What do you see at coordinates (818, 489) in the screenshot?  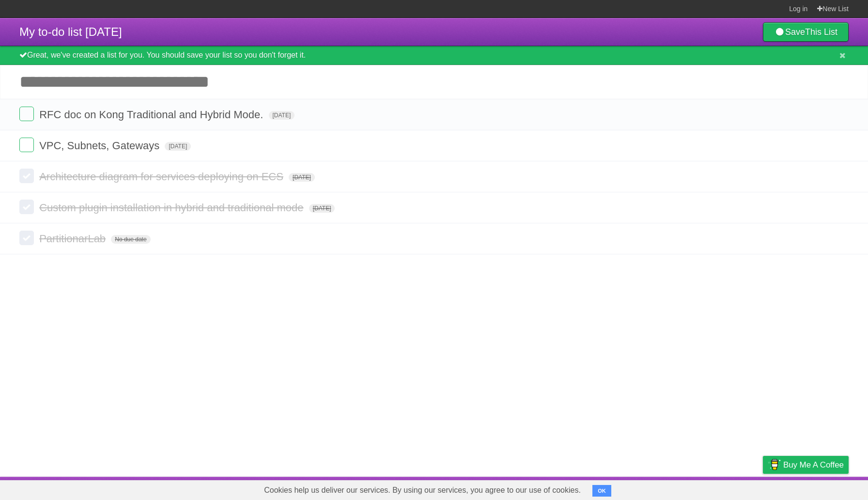 I see `a: Suggest a feature` at bounding box center [818, 489].